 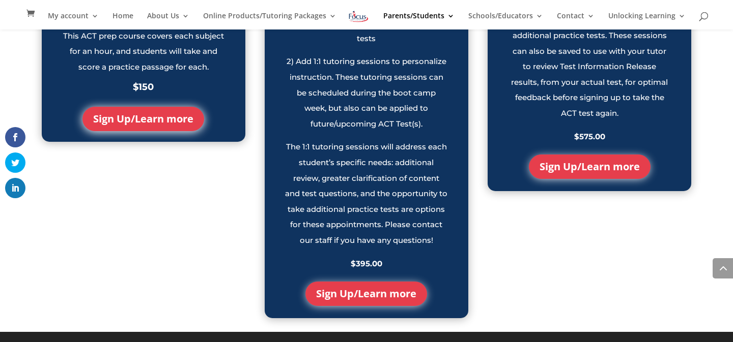 What do you see at coordinates (123, 21) in the screenshot?
I see `a: Home` at bounding box center [123, 21].